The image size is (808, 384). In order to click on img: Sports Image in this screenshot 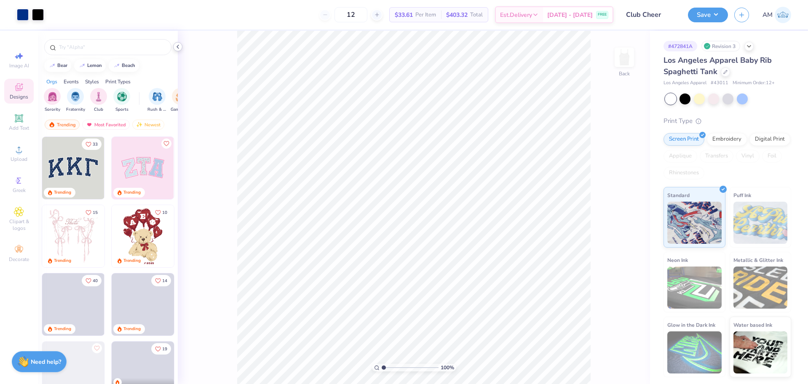, I will do `click(122, 97)`.